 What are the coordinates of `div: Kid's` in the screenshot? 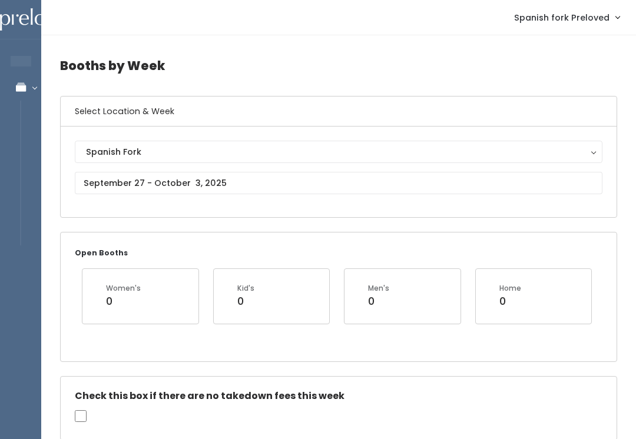 It's located at (246, 289).